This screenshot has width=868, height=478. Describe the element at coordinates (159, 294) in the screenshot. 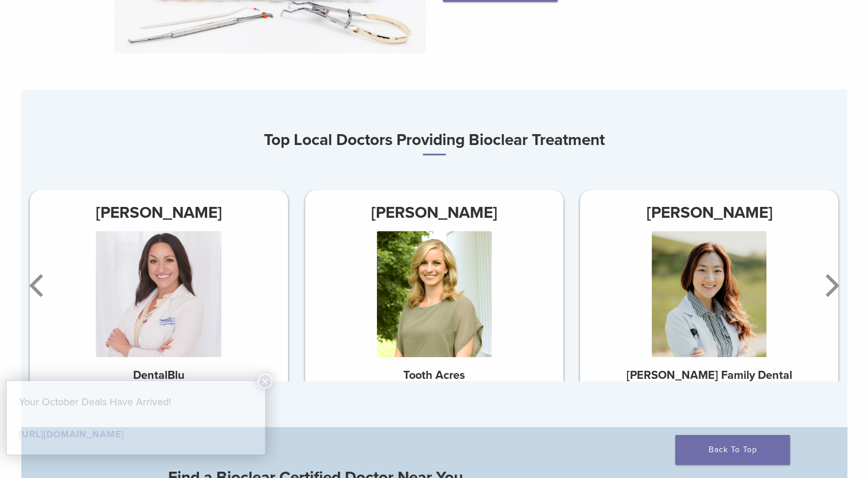

I see `img: Dr. Angela Arlinghaus` at that location.